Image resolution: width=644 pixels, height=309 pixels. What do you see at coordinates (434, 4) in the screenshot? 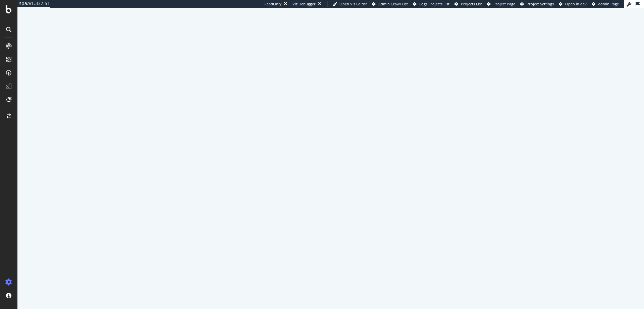
I see `span: Logs Projects List` at bounding box center [434, 4].